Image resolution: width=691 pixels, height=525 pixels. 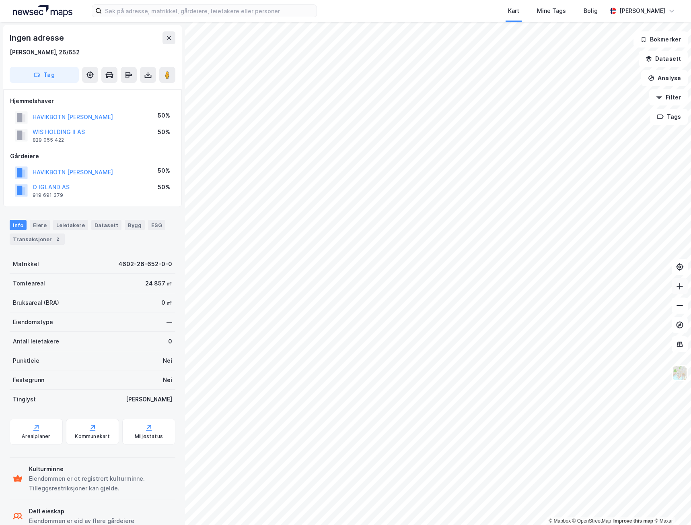 I want to click on div: Eiendommen er et registrert kulturminne. Tilleggsrestriksjoner kan gjelde., so click(x=101, y=483).